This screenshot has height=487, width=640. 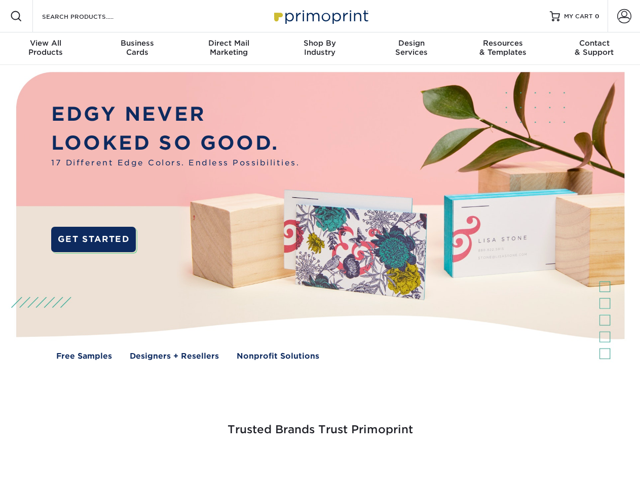 What do you see at coordinates (597, 16) in the screenshot?
I see `span: 0` at bounding box center [597, 16].